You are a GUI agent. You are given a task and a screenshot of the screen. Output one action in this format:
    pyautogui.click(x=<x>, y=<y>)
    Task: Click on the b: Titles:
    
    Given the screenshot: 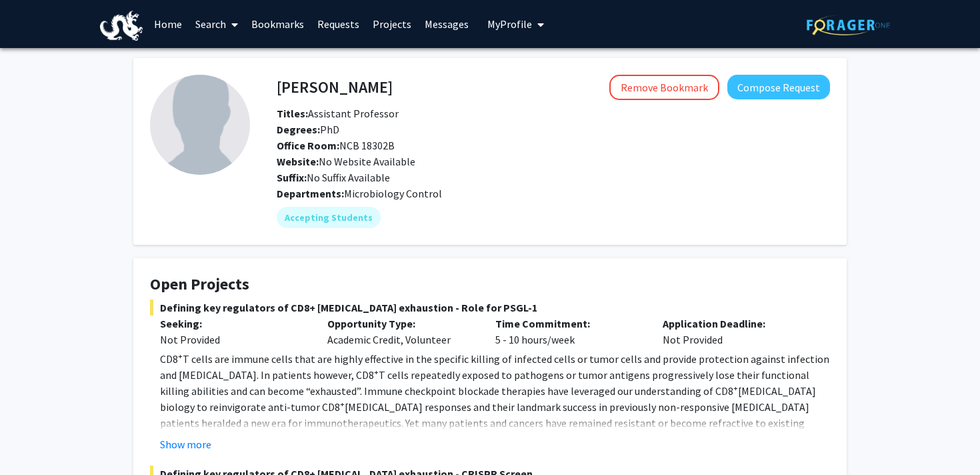 What is the action you would take?
    pyautogui.click(x=292, y=114)
    